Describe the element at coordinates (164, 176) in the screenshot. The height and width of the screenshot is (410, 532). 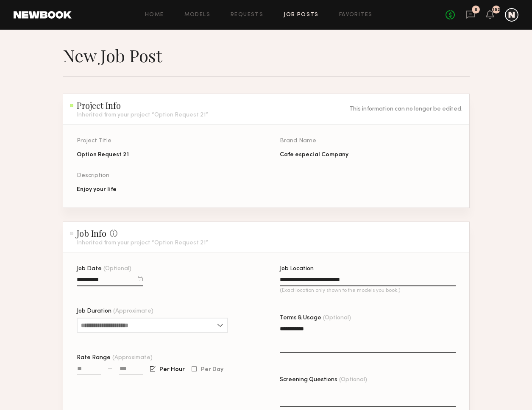
I see `div: Description` at that location.